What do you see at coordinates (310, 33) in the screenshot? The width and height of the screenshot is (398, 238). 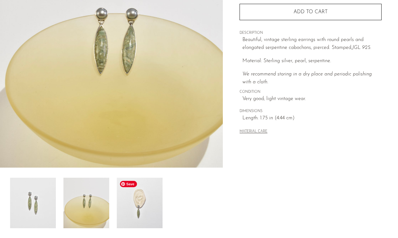 I see `span: DESCRIPTION` at bounding box center [310, 33].